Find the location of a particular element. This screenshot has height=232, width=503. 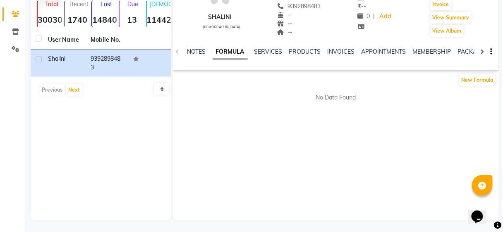

a: SERVICES is located at coordinates (268, 52).